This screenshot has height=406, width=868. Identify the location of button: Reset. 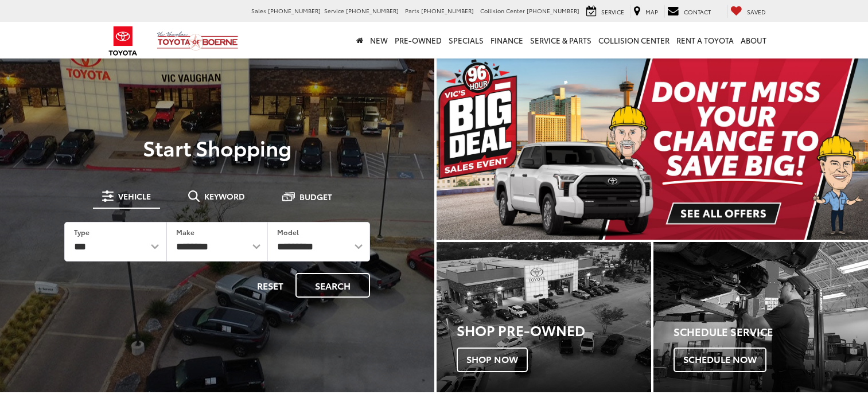
(270, 285).